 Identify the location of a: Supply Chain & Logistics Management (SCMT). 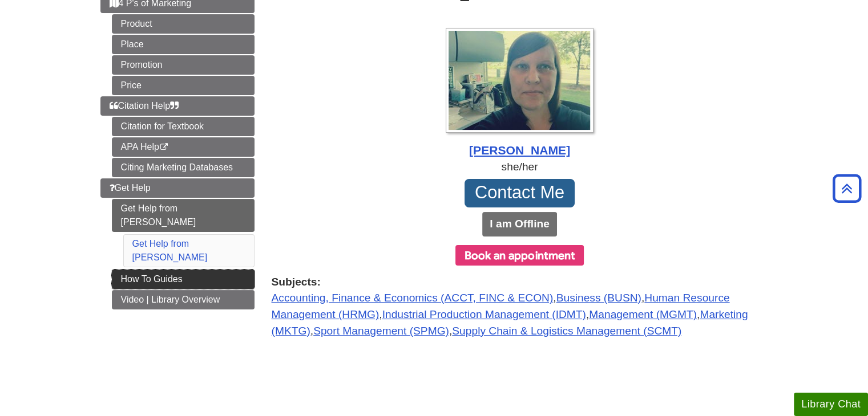
(566, 331).